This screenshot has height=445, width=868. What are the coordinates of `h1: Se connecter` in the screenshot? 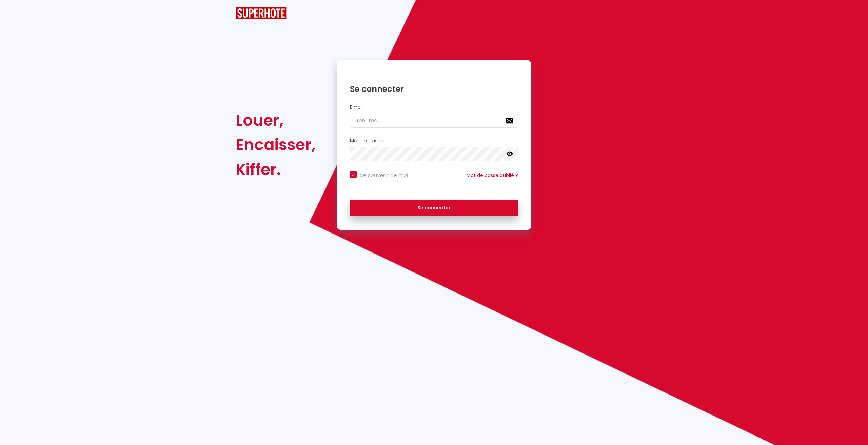 It's located at (434, 89).